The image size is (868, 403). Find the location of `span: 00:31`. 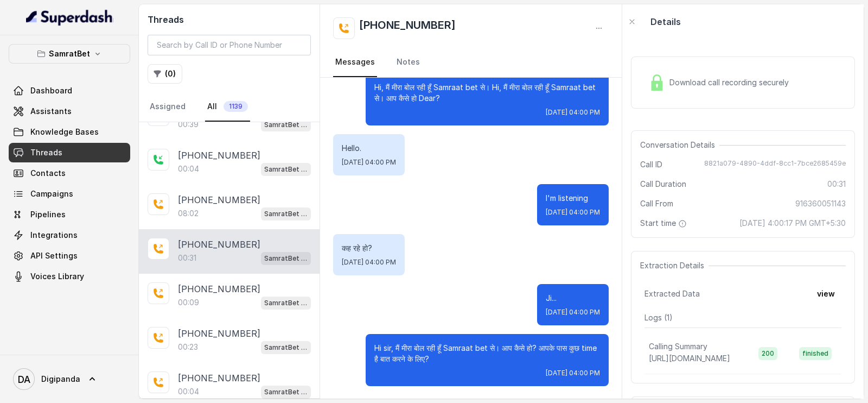

span: 00:31 is located at coordinates (837, 184).